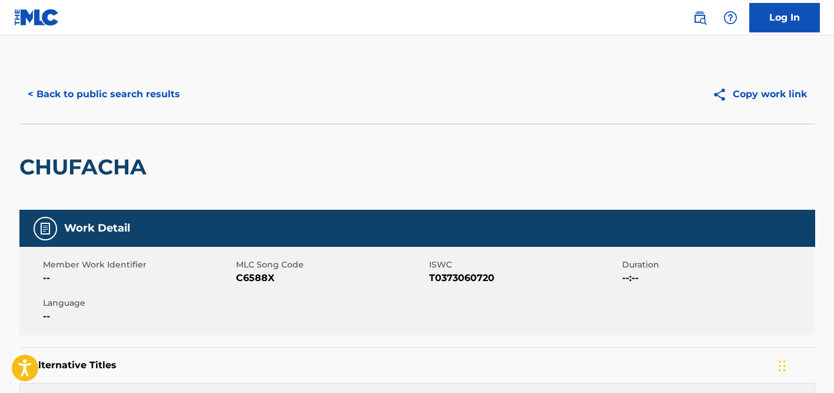 This screenshot has height=393, width=834. Describe the element at coordinates (700, 18) in the screenshot. I see `img: search` at that location.